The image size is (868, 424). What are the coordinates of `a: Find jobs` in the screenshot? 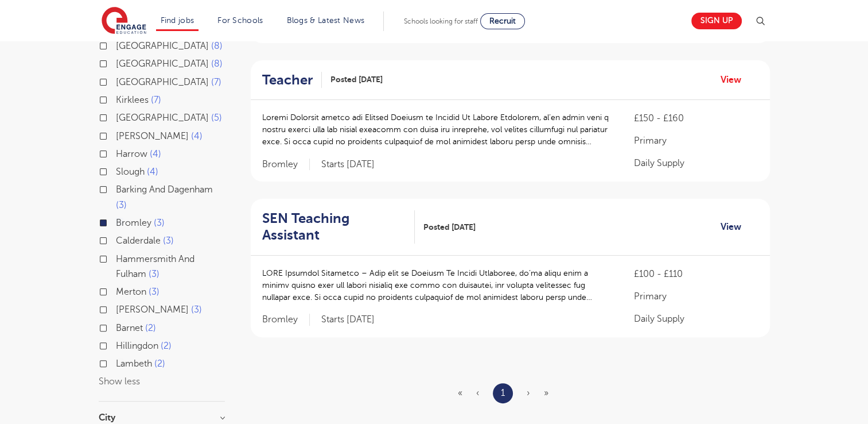 It's located at (177, 20).